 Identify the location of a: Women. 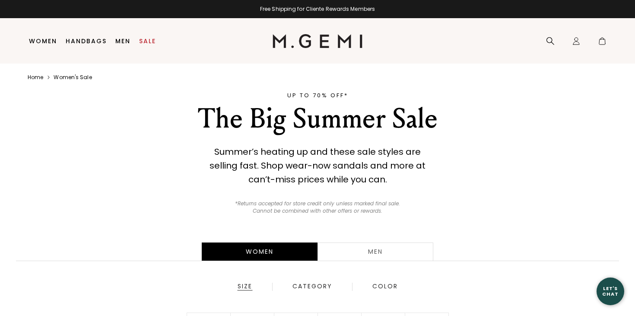
(43, 41).